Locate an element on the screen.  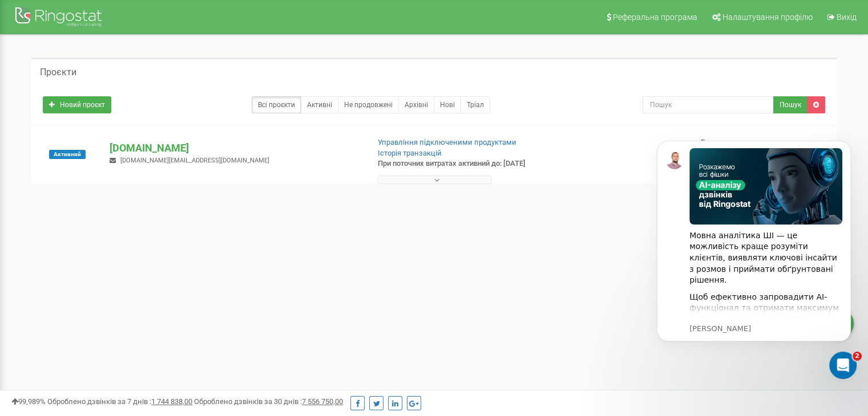
span: Активний is located at coordinates (67, 154).